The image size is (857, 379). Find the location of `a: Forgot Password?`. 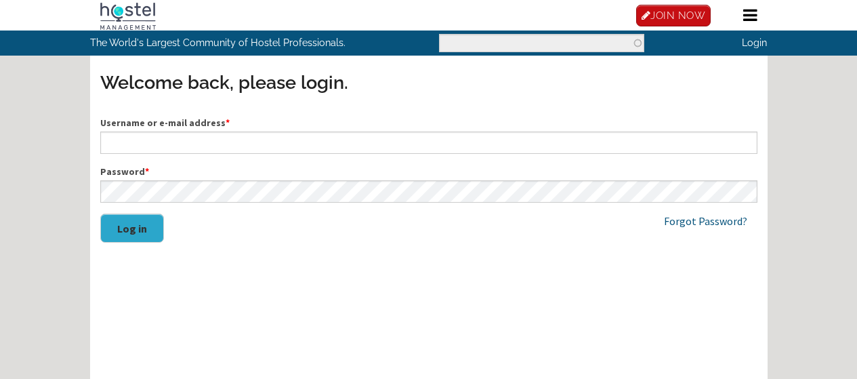

a: Forgot Password? is located at coordinates (705, 221).